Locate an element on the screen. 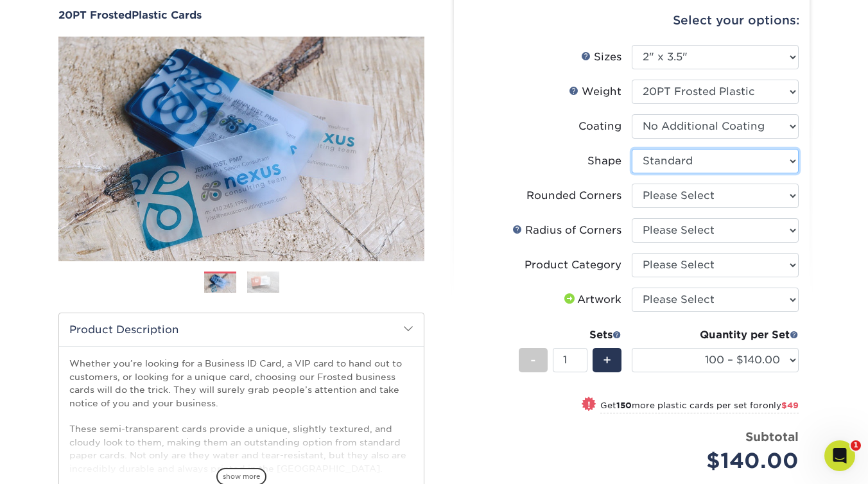 This screenshot has width=868, height=484. div: Quantity per Set is located at coordinates (715, 335).